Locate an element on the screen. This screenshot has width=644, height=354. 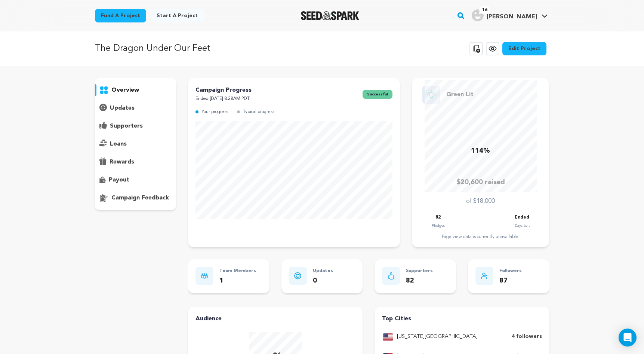
button: rewards is located at coordinates (136, 162).